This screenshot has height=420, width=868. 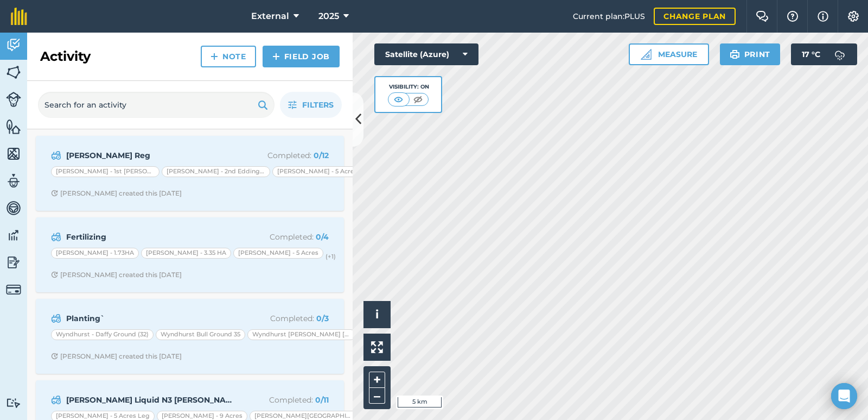 What do you see at coordinates (377, 314) in the screenshot?
I see `button: i` at bounding box center [377, 314].